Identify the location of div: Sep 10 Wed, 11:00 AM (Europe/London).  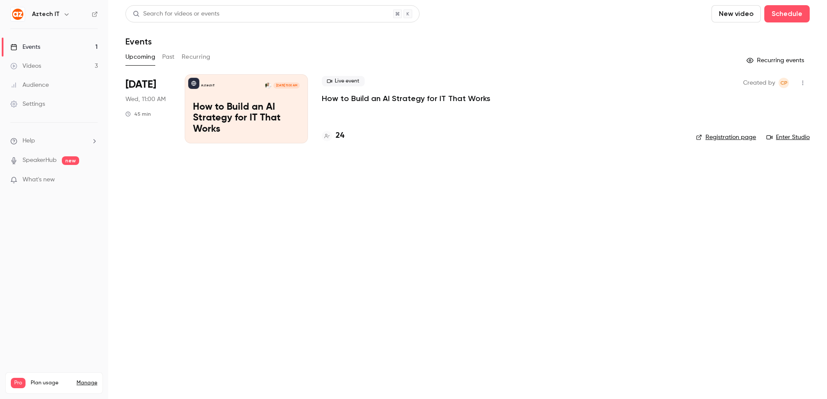
(148, 109).